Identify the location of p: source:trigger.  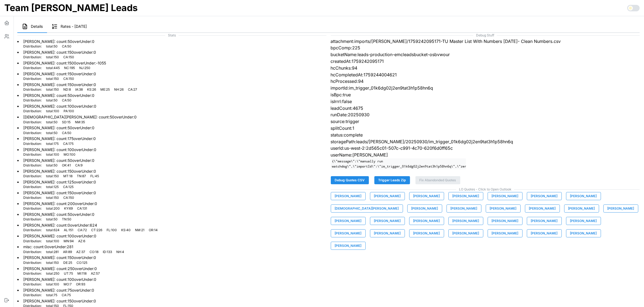
(485, 121).